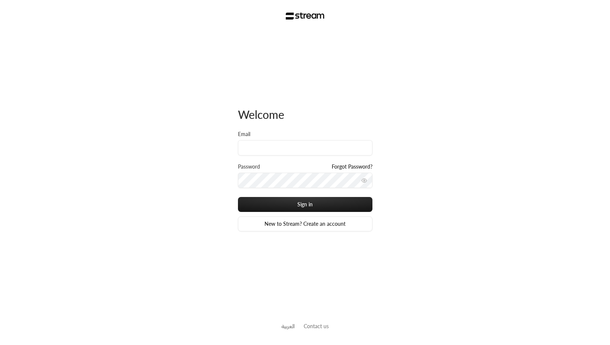 This screenshot has width=610, height=345. Describe the element at coordinates (364, 181) in the screenshot. I see `button: toggle password visibility` at that location.